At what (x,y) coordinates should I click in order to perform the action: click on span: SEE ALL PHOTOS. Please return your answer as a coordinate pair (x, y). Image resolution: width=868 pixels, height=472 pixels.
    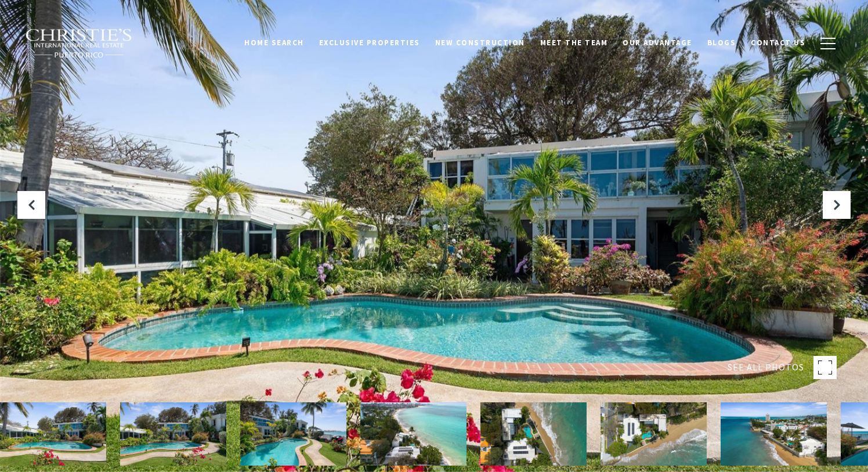
    Looking at the image, I should click on (766, 367).